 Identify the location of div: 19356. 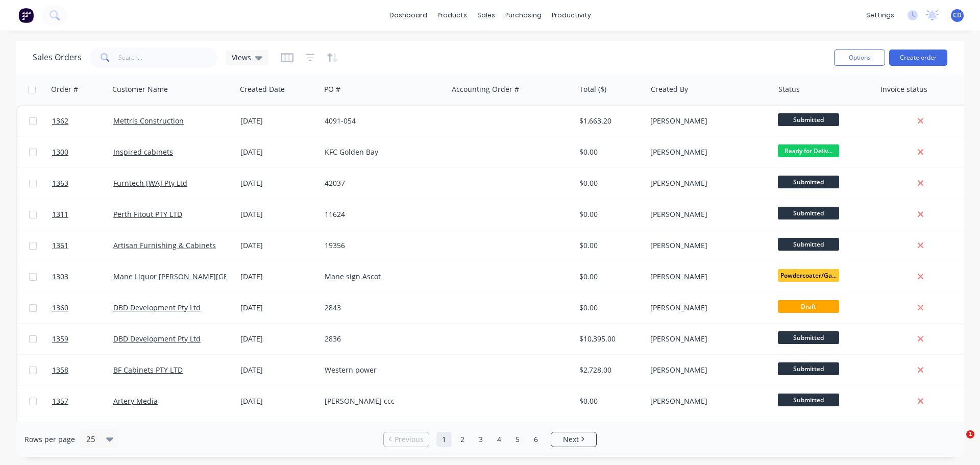
(382, 245).